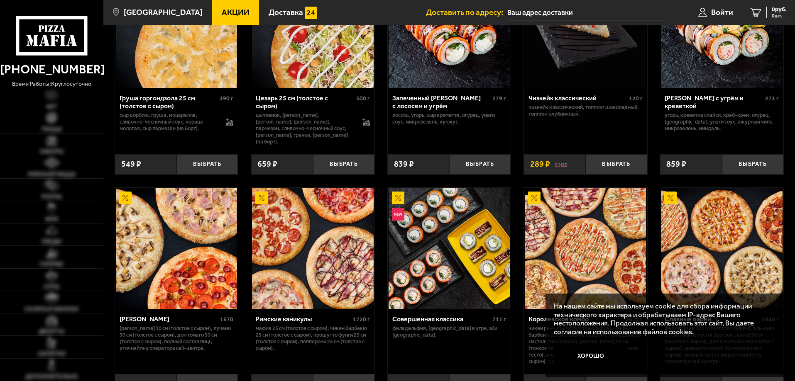 This screenshot has height=381, width=795. Describe the element at coordinates (779, 10) in the screenshot. I see `span: 0 руб.` at that location.